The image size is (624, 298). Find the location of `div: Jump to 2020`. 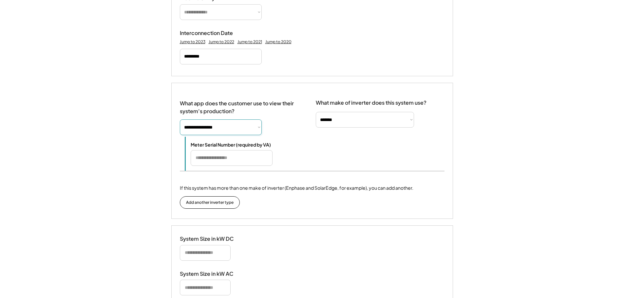

div: Jump to 2020 is located at coordinates (278, 42).